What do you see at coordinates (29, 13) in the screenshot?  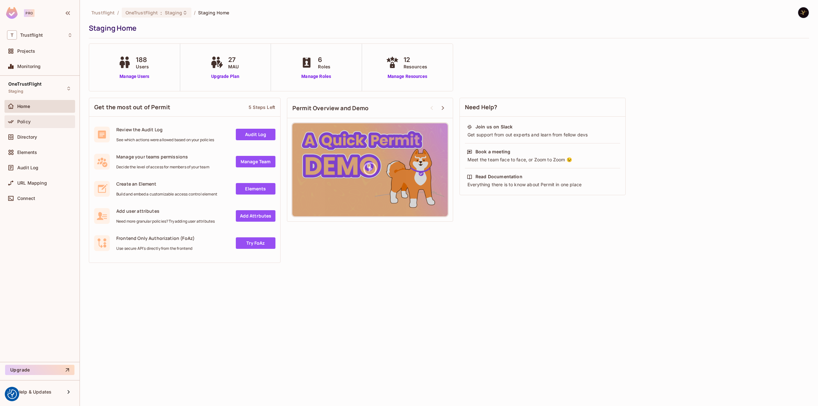 I see `div: Pro` at bounding box center [29, 13].